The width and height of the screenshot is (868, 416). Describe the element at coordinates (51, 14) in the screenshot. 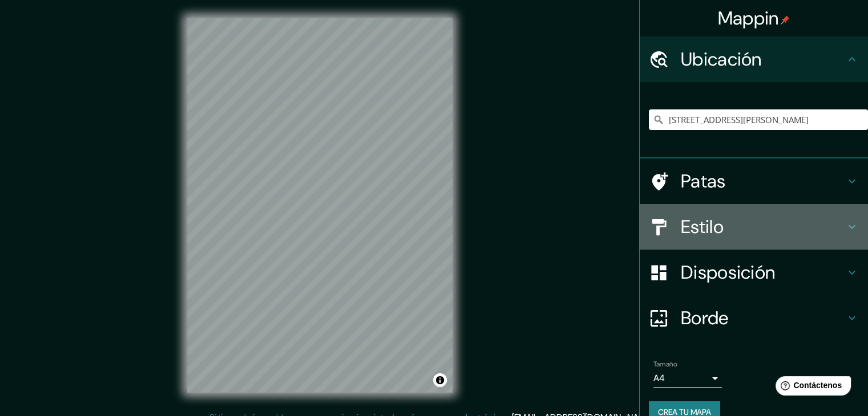

I see `font: Contáctenos` at that location.